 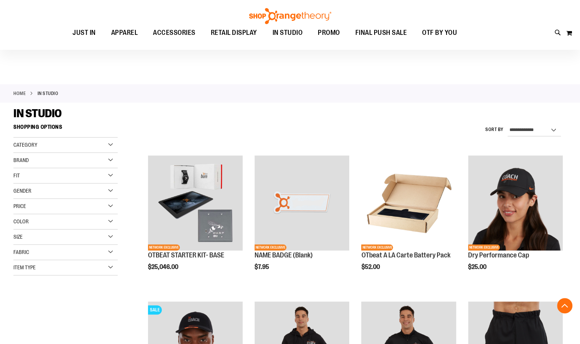 What do you see at coordinates (174, 33) in the screenshot?
I see `a: ACCESSORIES` at bounding box center [174, 33].